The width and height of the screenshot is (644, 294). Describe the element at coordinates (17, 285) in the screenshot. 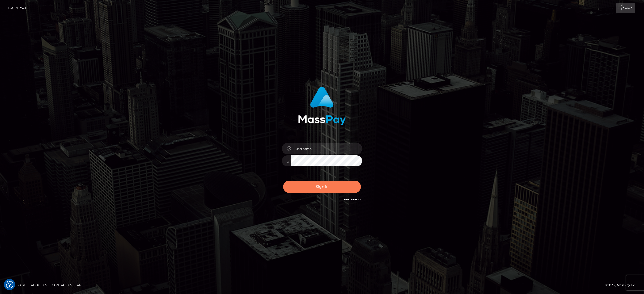

I see `a: Homepage` at that location.